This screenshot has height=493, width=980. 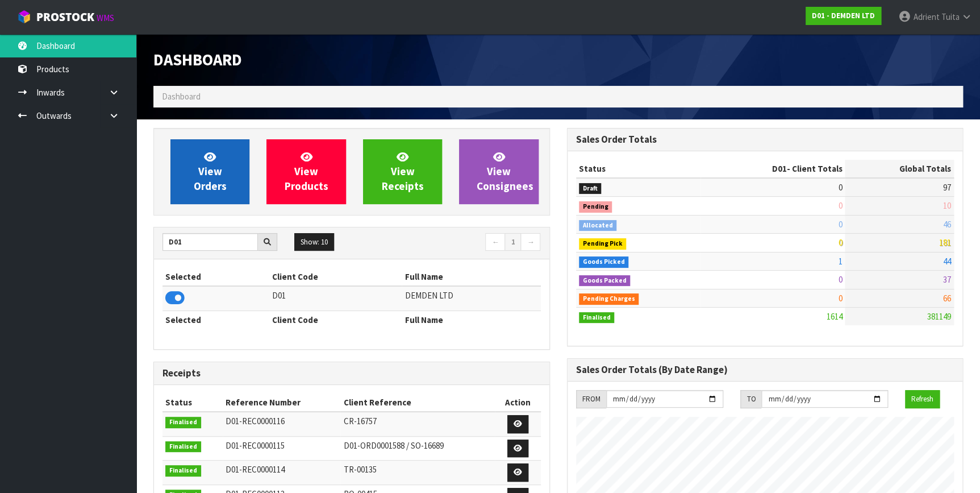 What do you see at coordinates (210, 171) in the screenshot?
I see `span: View Orders` at bounding box center [210, 171].